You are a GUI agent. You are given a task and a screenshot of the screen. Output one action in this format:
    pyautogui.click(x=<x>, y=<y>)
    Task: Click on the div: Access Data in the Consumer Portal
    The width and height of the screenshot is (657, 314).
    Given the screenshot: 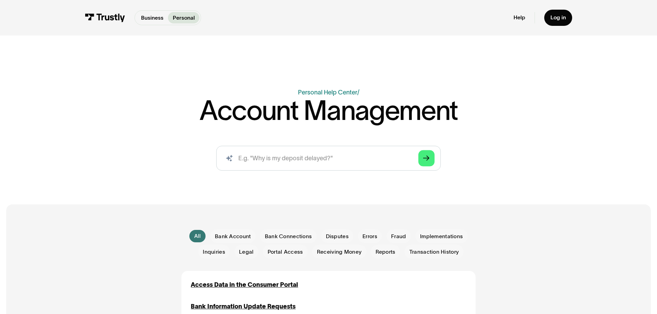 What is the action you would take?
    pyautogui.click(x=244, y=285)
    